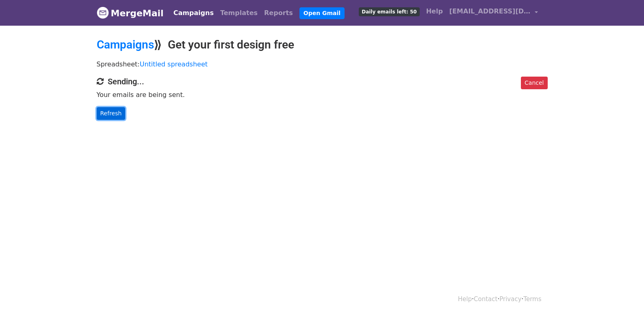 The width and height of the screenshot is (644, 315). What do you see at coordinates (624, 295) in the screenshot?
I see `div: Chat Widget` at bounding box center [624, 295].